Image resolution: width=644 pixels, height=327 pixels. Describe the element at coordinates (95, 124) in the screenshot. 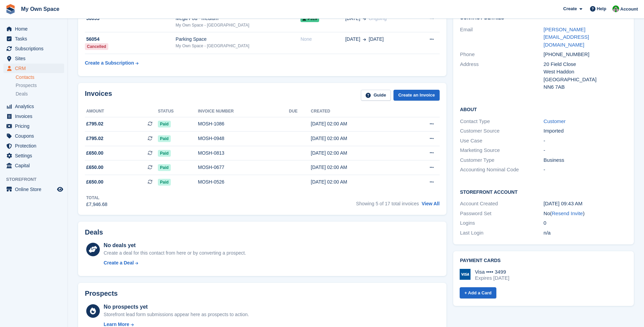

I see `span: £795.02` at that location.